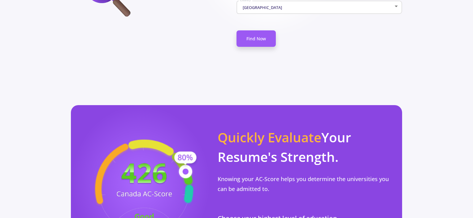 This screenshot has height=218, width=473. Describe the element at coordinates (256, 38) in the screenshot. I see `a: Find Now` at that location.